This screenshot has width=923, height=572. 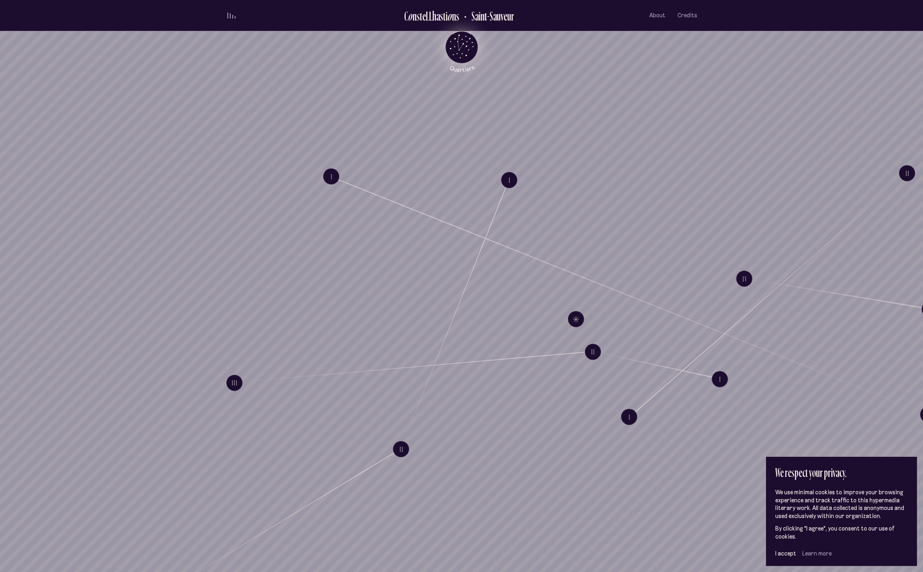 What do you see at coordinates (657, 15) in the screenshot?
I see `font: About` at bounding box center [657, 15].